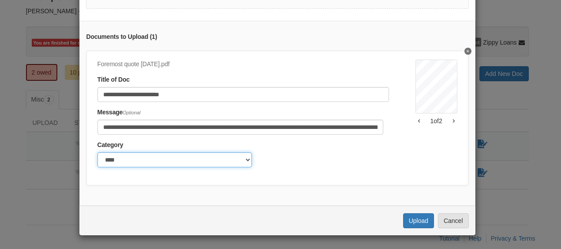 This screenshot has width=561, height=249. What do you see at coordinates (110, 145) in the screenshot?
I see `label: Category` at bounding box center [110, 145].